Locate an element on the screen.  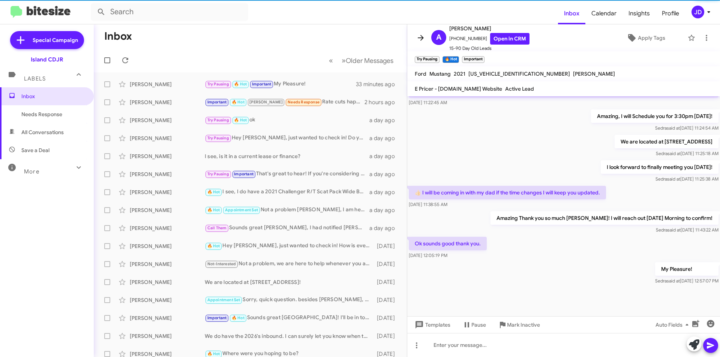
button: Apply Tags is located at coordinates (646, 38).